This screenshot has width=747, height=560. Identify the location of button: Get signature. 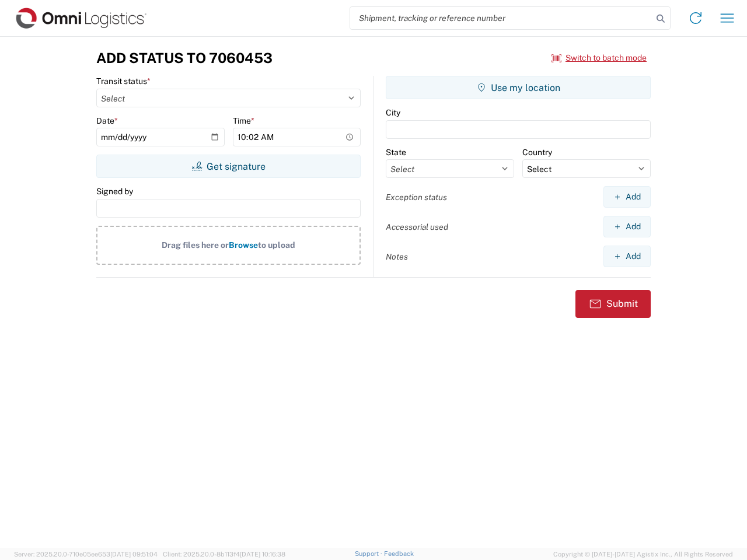
(228, 166).